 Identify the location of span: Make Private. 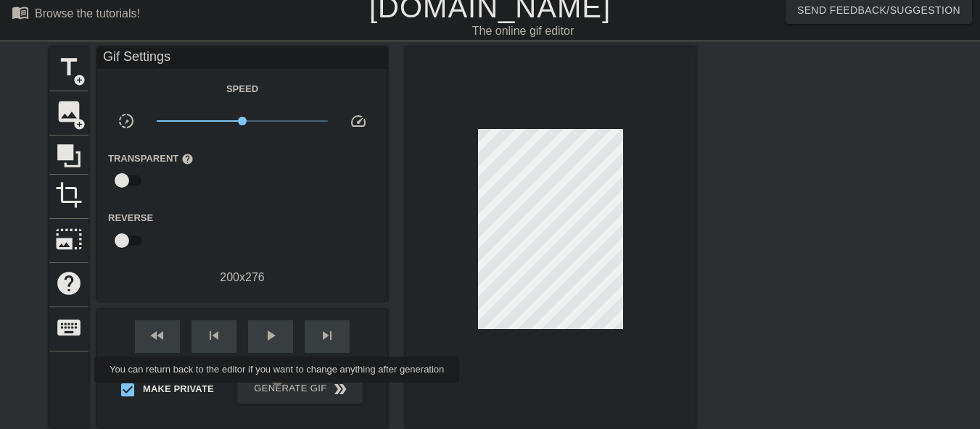
(179, 389).